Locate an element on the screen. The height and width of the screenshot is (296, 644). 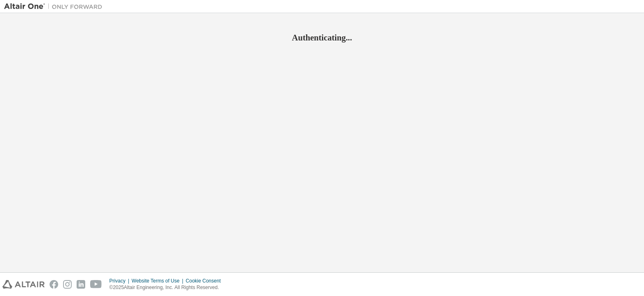
img: facebook.svg is located at coordinates (54, 284).